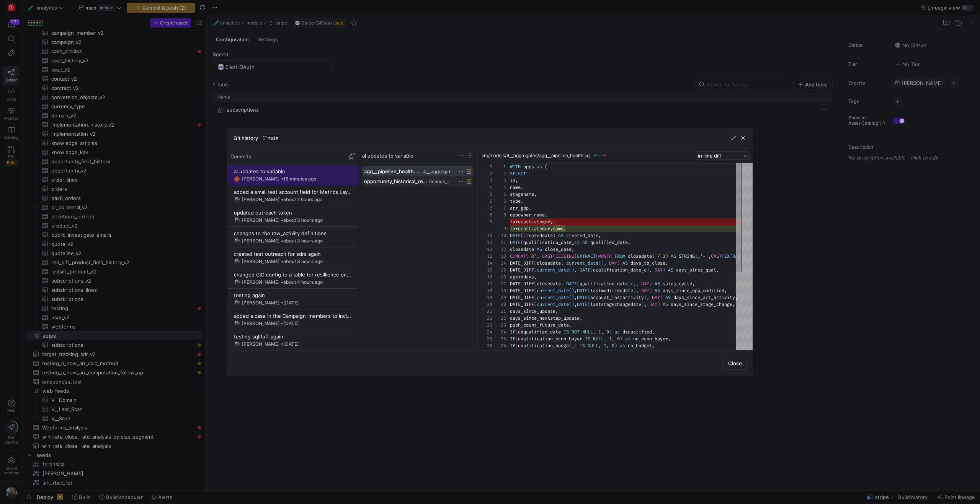 Image resolution: width=980 pixels, height=504 pixels. What do you see at coordinates (696, 270) in the screenshot?
I see `span: days_since_qual` at bounding box center [696, 270].